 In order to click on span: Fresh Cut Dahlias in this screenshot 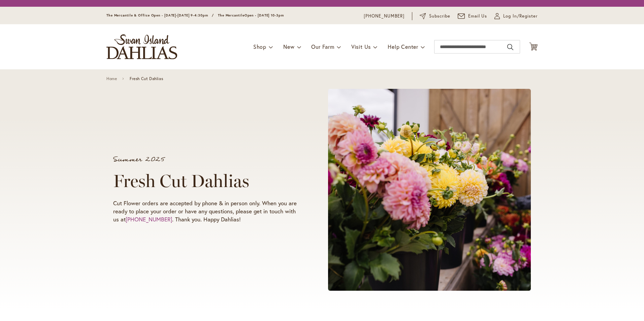, I will do `click(146, 79)`.